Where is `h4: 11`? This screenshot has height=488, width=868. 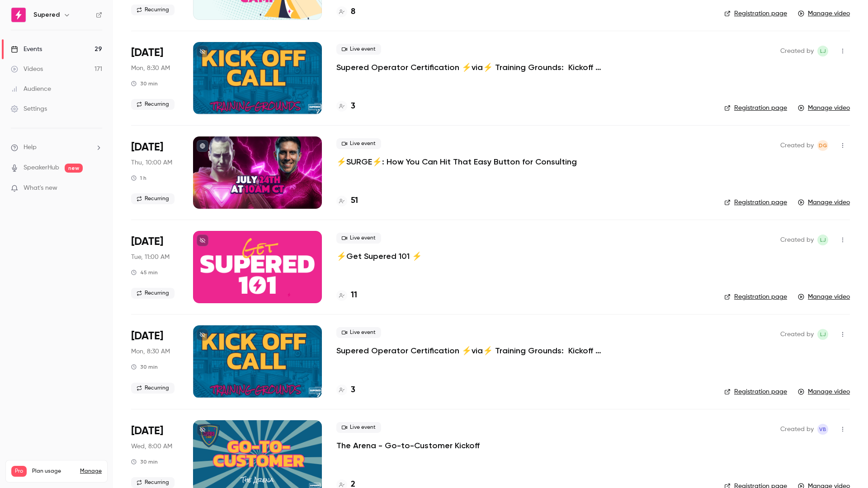 h4: 11 is located at coordinates (354, 295).